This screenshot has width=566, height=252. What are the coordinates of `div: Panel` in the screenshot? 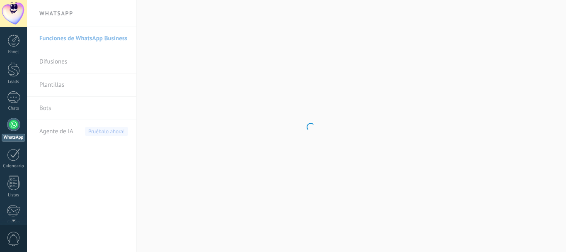 It's located at (14, 52).